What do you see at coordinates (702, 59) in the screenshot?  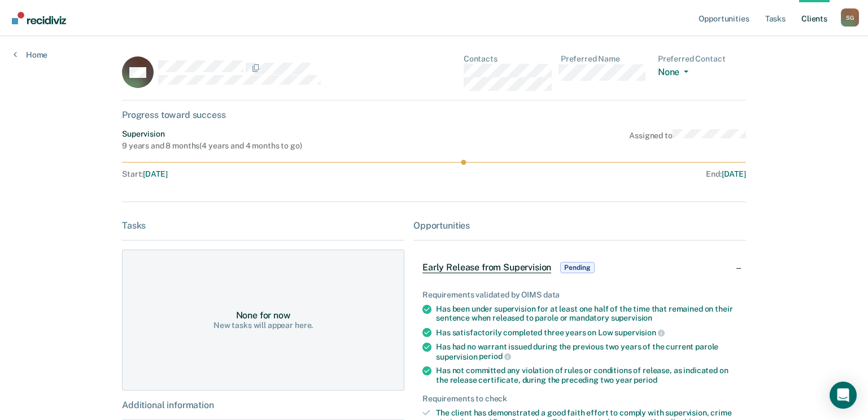 I see `dt: Preferred Contact` at bounding box center [702, 59].